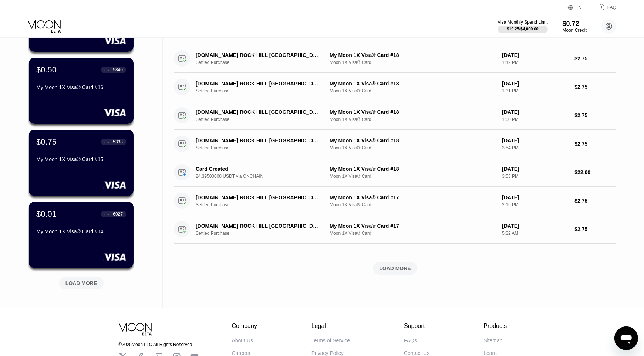  What do you see at coordinates (46, 142) in the screenshot?
I see `div: $0.75` at bounding box center [46, 142].